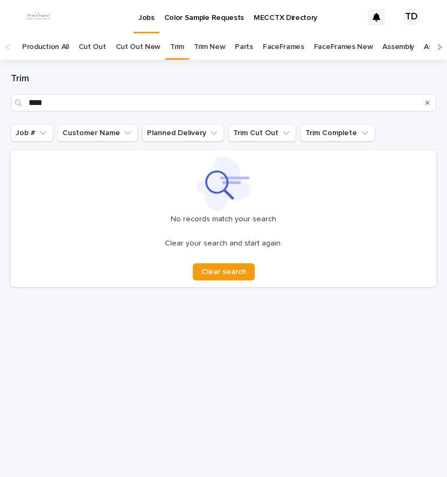 The width and height of the screenshot is (447, 477). What do you see at coordinates (338, 133) in the screenshot?
I see `button: Trim Complete` at bounding box center [338, 133].